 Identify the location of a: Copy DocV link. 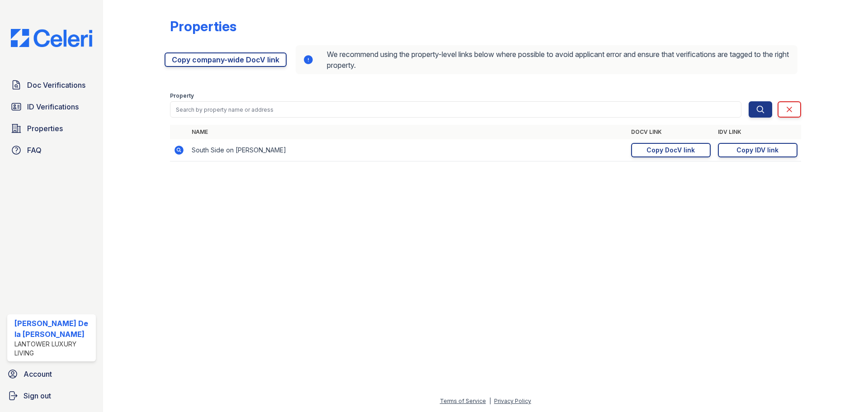
(671, 150).